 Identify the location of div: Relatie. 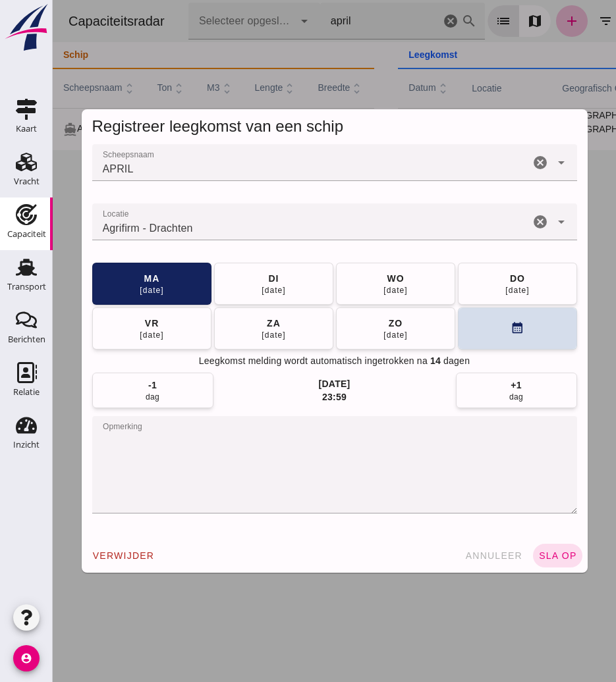
(26, 391).